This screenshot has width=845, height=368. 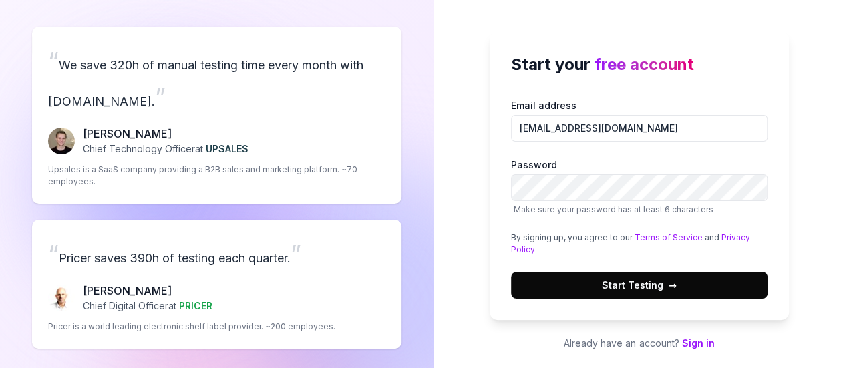 What do you see at coordinates (61, 298) in the screenshot?
I see `img: Chris Chalkitis` at bounding box center [61, 298].